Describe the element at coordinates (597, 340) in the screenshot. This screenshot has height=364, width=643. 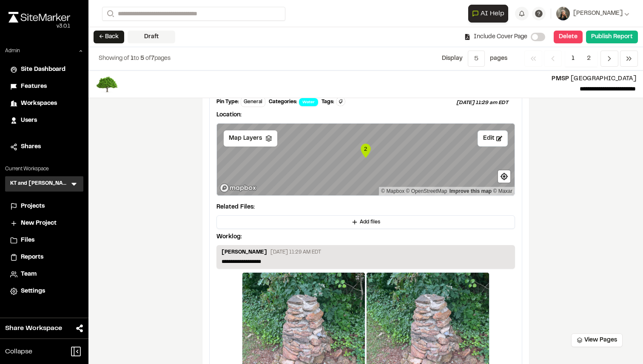
I see `button: View Pages` at that location.